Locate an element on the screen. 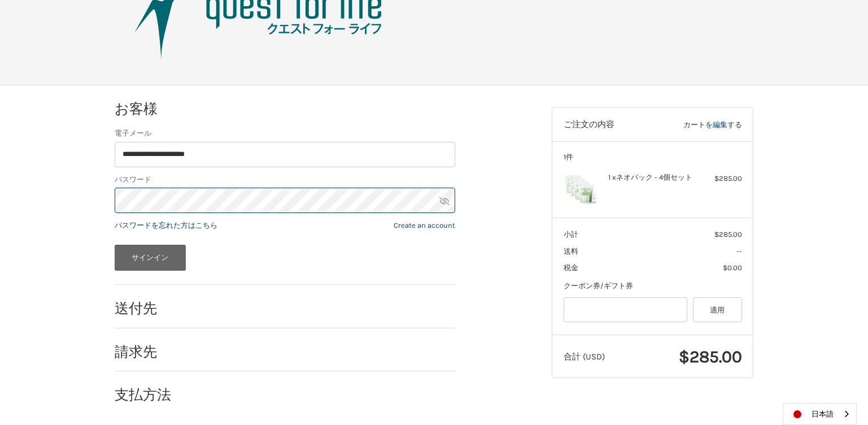 The height and width of the screenshot is (425, 868). label: 電子メール is located at coordinates (284, 133).